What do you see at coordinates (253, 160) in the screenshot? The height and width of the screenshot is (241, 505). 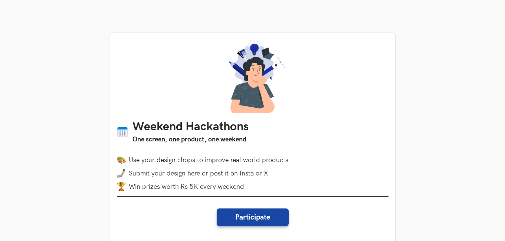 I see `li: Use your design chops to improve real world products` at bounding box center [253, 160].